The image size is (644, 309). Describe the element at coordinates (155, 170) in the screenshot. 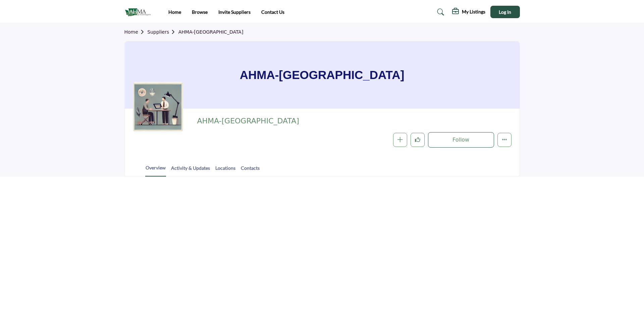

I see `a: Overview` at that location.